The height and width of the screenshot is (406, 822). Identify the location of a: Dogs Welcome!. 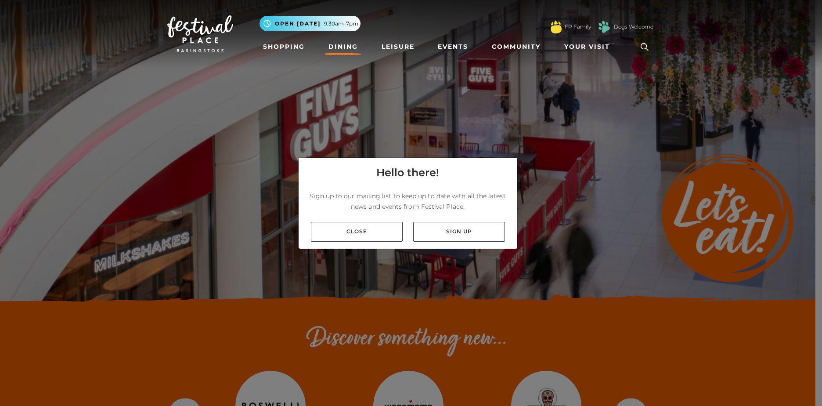
(634, 27).